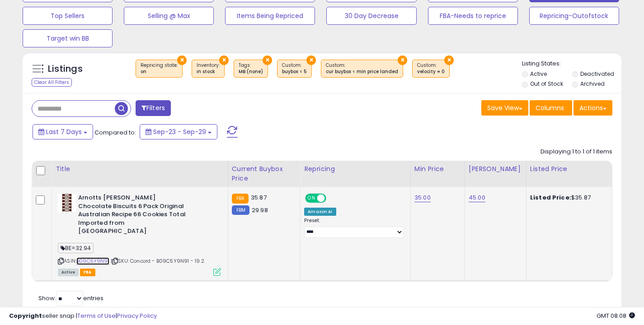 This screenshot has width=644, height=325. I want to click on div: $35.87, so click(567, 198).